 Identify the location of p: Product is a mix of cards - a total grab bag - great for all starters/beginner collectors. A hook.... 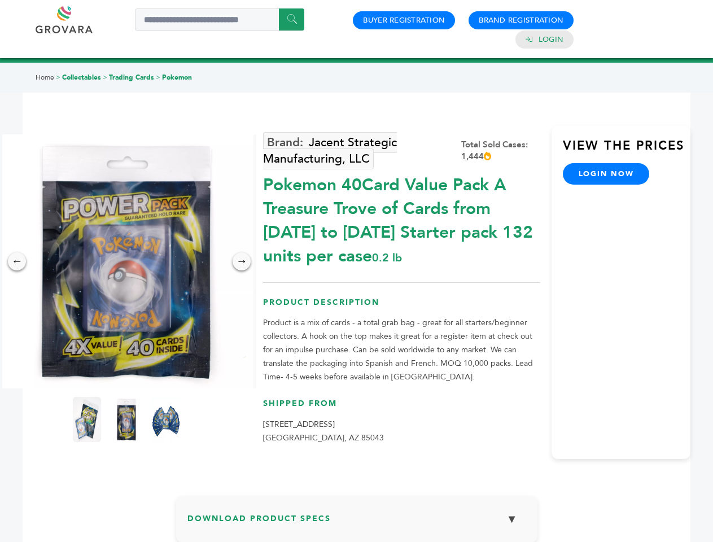
(401, 350).